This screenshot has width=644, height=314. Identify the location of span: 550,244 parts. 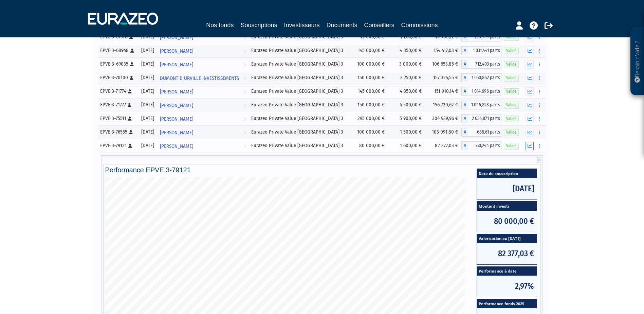
(485, 146).